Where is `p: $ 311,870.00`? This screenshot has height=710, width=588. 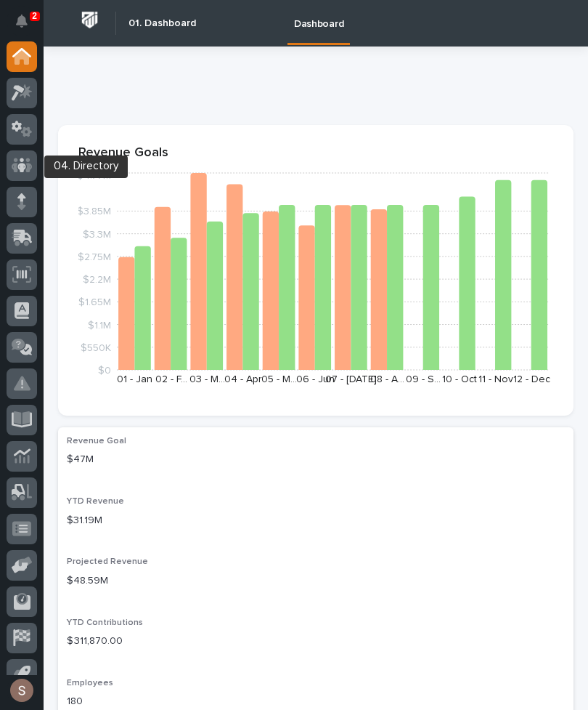 p: $ 311,870.00 is located at coordinates (316, 641).